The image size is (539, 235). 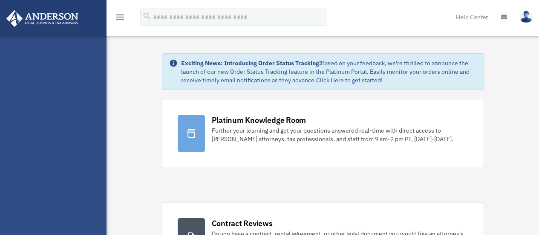 I want to click on i: menu, so click(x=120, y=17).